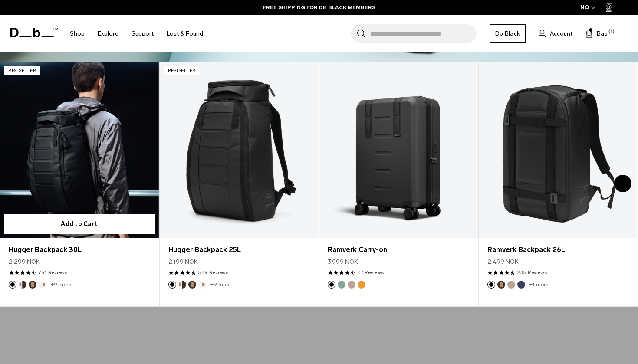  I want to click on div: 3 / 20, so click(399, 184).